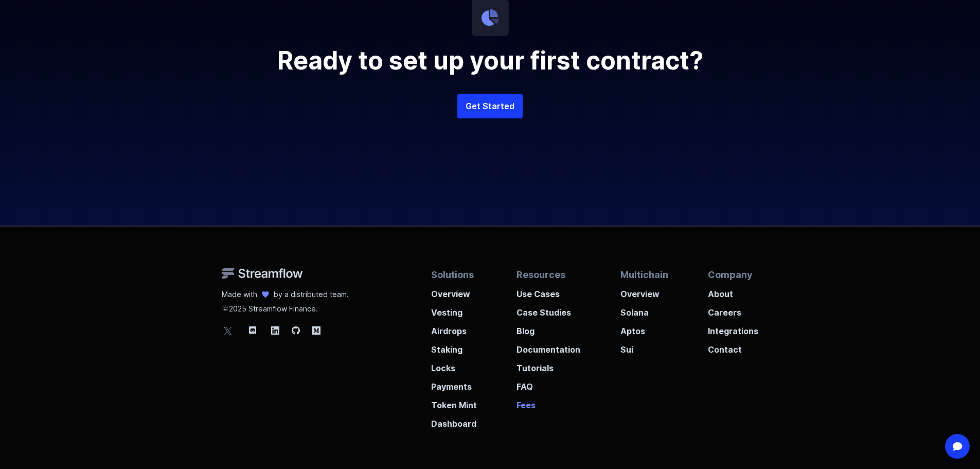 The image size is (980, 469). I want to click on a: Payments, so click(454, 383).